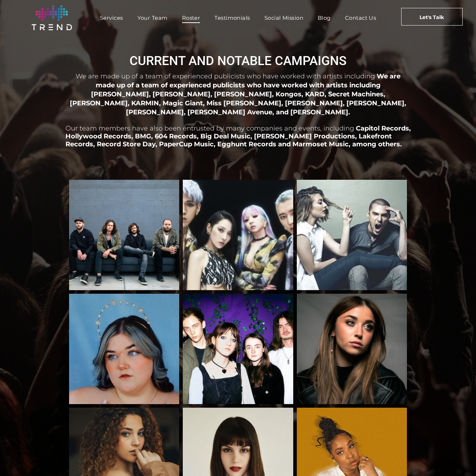  I want to click on span: Our team members have also been entrusted by many companies and events, including, so click(210, 128).